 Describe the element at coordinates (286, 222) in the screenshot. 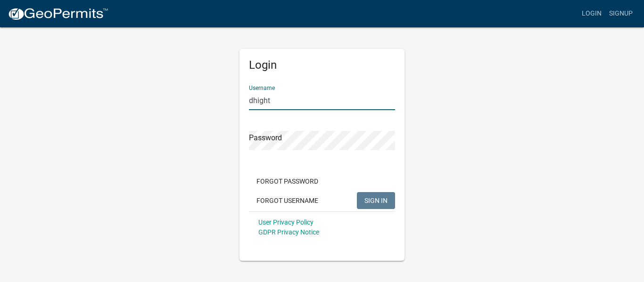

I see `a: User Privacy Policy` at that location.